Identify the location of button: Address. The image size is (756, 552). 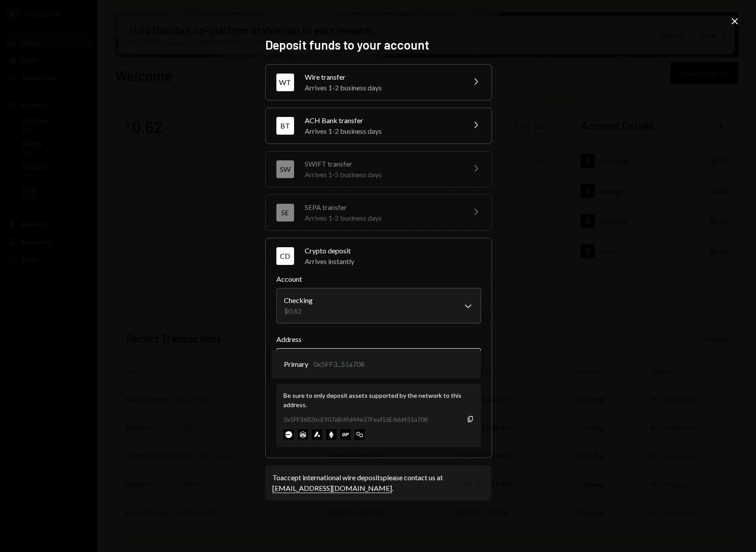
(379, 361).